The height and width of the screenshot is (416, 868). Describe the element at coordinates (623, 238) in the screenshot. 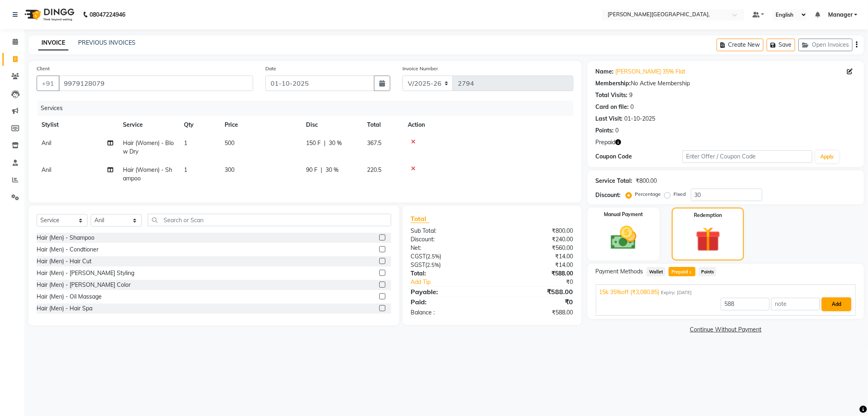

I see `img: _cash.svg` at that location.